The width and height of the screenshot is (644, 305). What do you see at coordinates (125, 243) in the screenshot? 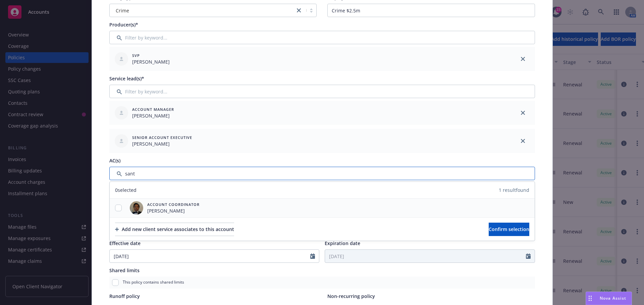
I see `span: Effective date` at bounding box center [125, 243].